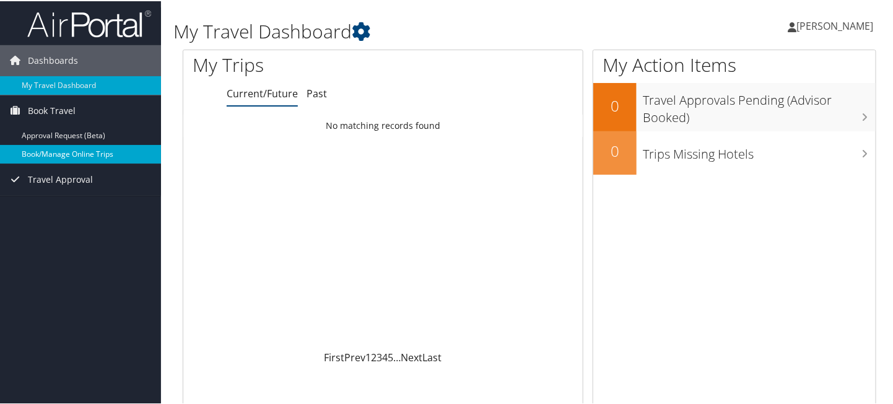 The height and width of the screenshot is (404, 893). I want to click on h1: My Travel Dashboard, so click(411, 30).